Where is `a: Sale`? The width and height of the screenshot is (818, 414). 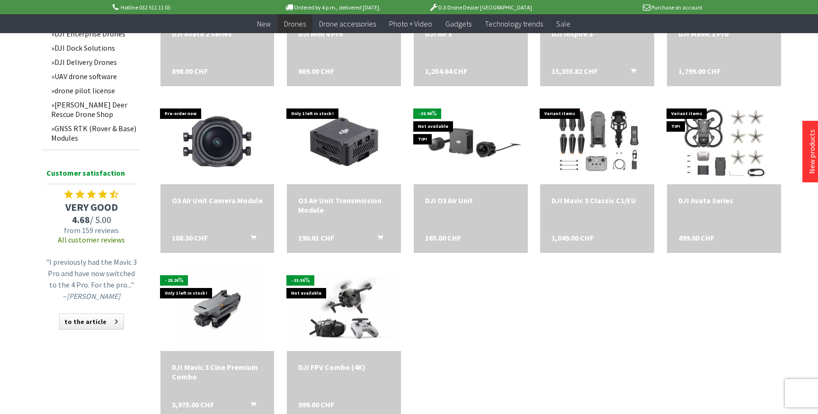
a: Sale is located at coordinates (563, 24).